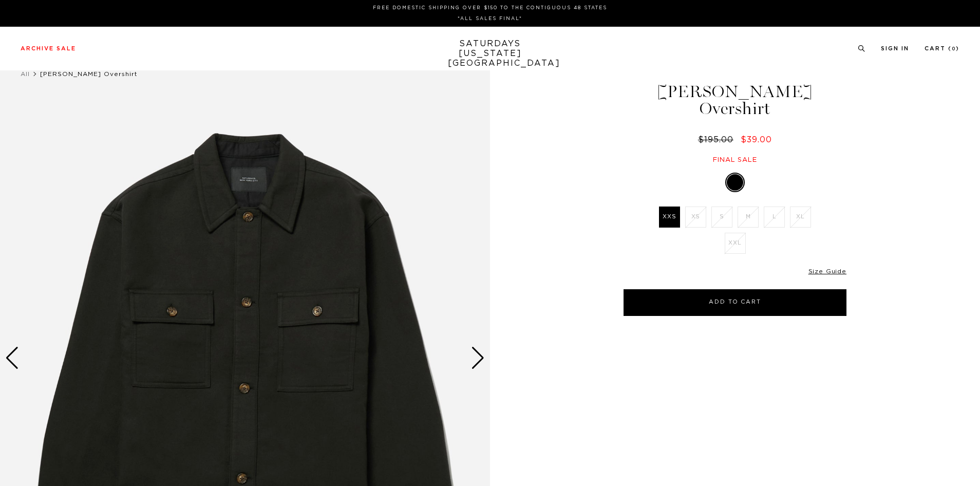 The width and height of the screenshot is (980, 486). I want to click on a: Cart (0), so click(942, 49).